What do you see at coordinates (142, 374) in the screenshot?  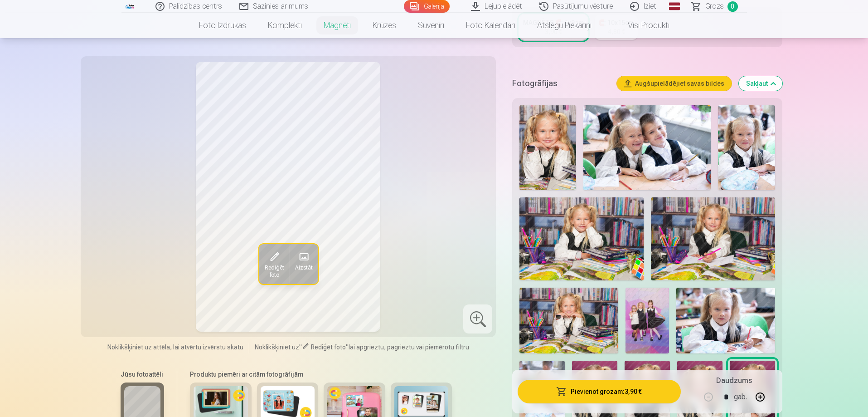 I see `h6: Jūsu fotoattēli` at bounding box center [142, 374].